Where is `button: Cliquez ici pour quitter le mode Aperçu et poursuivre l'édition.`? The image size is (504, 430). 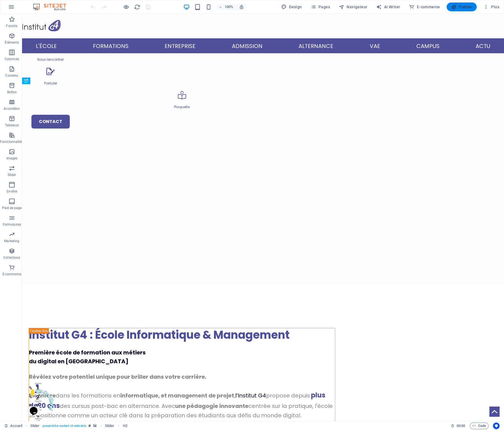 button: Cliquez ici pour quitter le mode Aperçu et poursuivre l'édition. is located at coordinates (126, 7).